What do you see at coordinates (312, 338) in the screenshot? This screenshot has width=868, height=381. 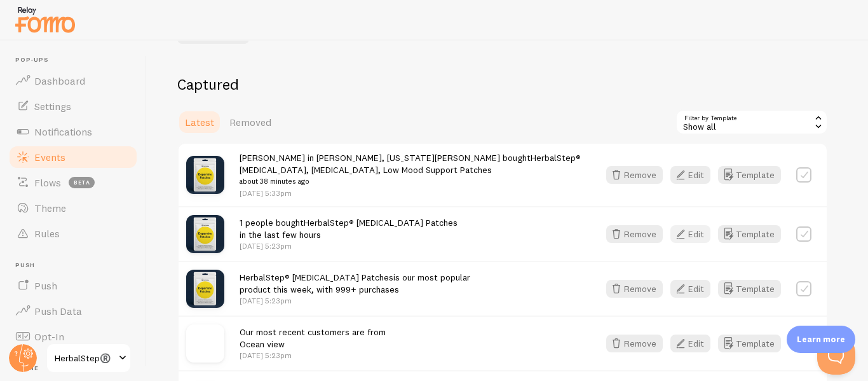 I see `span: Our most recent customers are from Ocean view` at bounding box center [312, 338].